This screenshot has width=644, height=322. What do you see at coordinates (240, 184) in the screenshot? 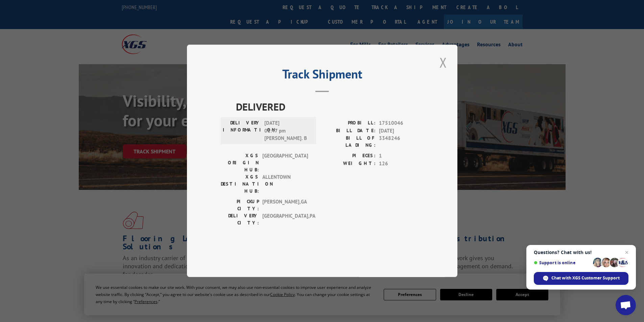
I see `label: XGS DESTINATION HUB:` at bounding box center [240, 184].